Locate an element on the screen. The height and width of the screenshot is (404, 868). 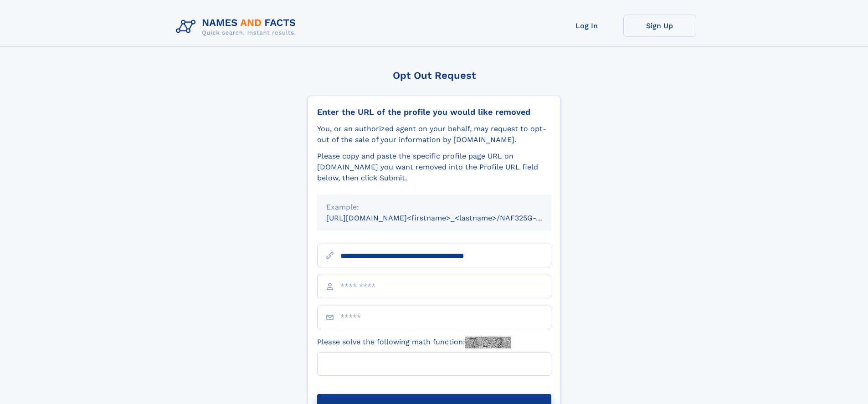
a: Sign Up is located at coordinates (659, 26).